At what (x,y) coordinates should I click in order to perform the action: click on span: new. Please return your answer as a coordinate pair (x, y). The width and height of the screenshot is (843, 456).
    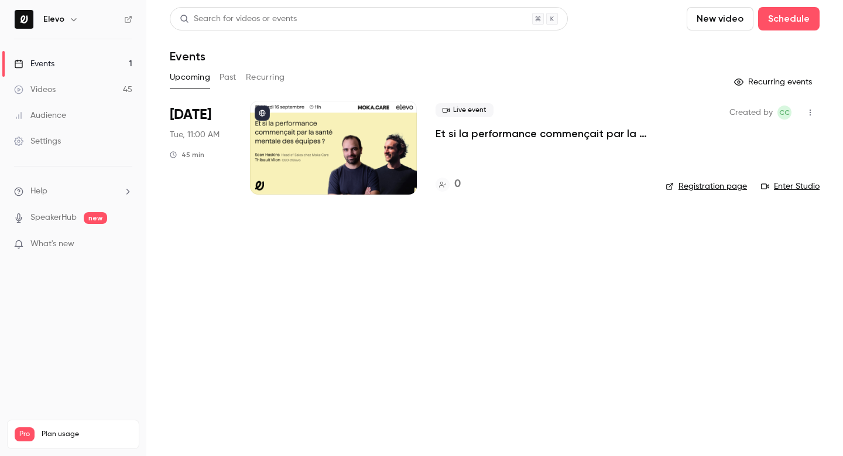
    Looking at the image, I should click on (95, 218).